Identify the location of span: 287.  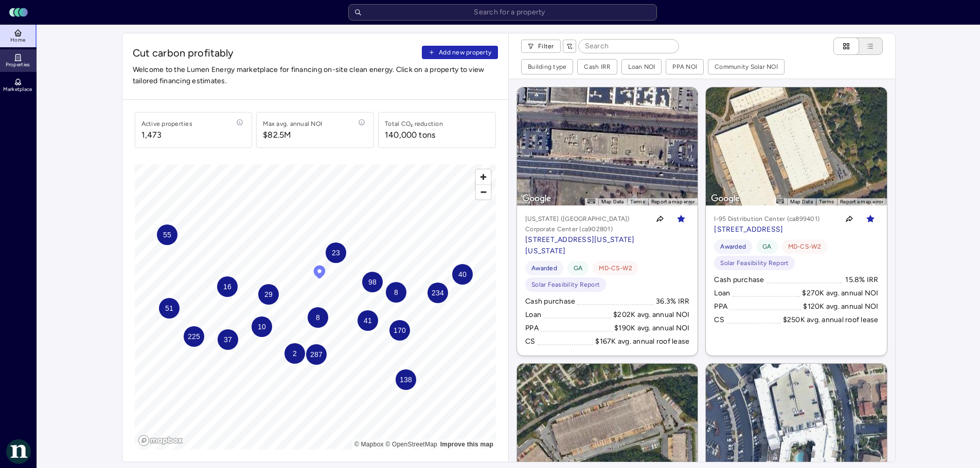
(316, 354).